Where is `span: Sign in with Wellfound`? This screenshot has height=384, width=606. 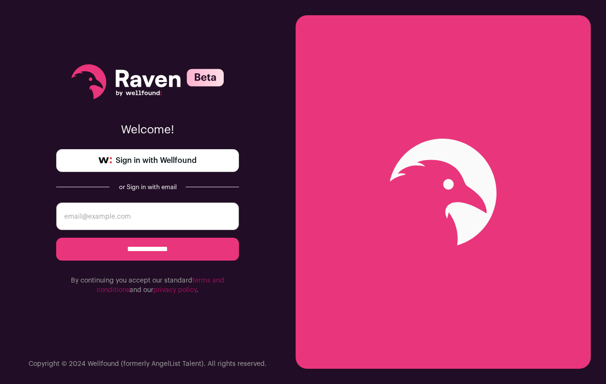
span: Sign in with Wellfound is located at coordinates (156, 160).